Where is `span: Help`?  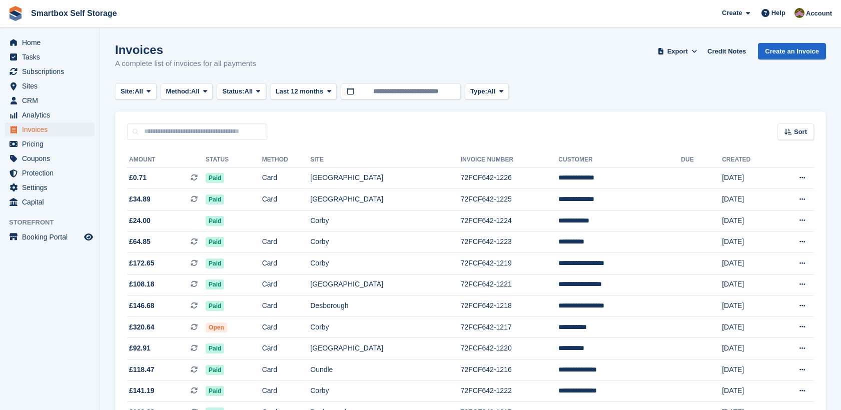 span: Help is located at coordinates (779, 13).